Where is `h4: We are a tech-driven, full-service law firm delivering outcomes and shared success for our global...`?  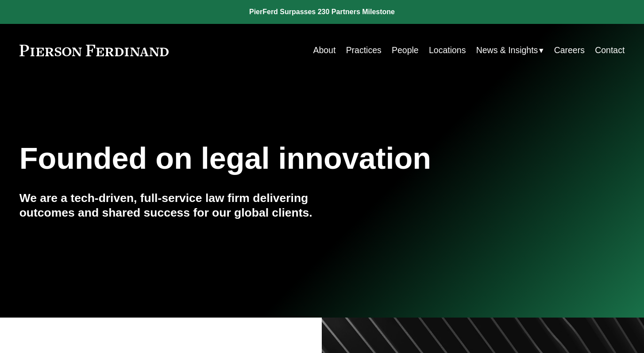 h4: We are a tech-driven, full-service law firm delivering outcomes and shared success for our global... is located at coordinates (171, 205).